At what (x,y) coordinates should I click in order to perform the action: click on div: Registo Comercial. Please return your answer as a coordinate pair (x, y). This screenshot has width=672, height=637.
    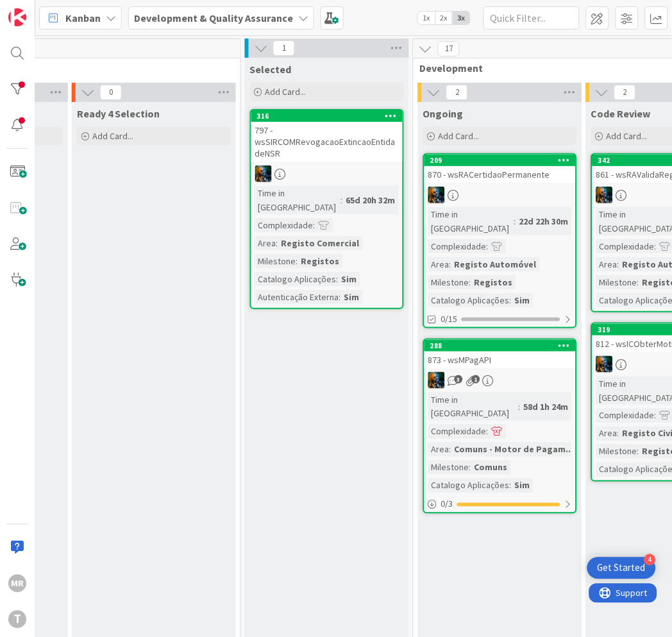
    Looking at the image, I should click on (321, 243).